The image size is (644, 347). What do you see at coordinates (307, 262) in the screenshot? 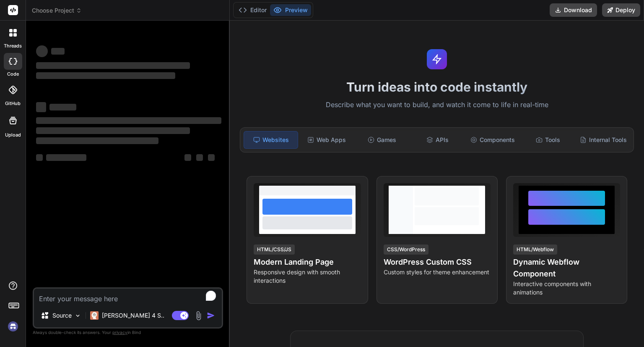
I see `h4: Modern Landing Page` at bounding box center [307, 262].